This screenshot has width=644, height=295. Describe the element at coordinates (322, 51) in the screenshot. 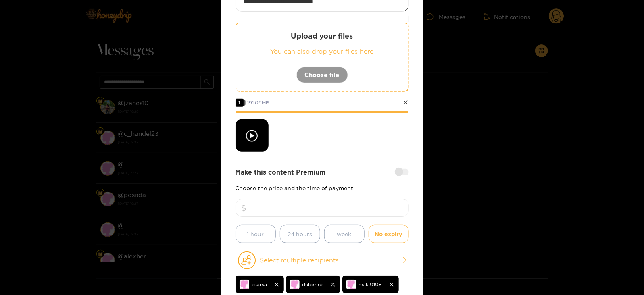

I see `p: You can also drop your files here` at that location.